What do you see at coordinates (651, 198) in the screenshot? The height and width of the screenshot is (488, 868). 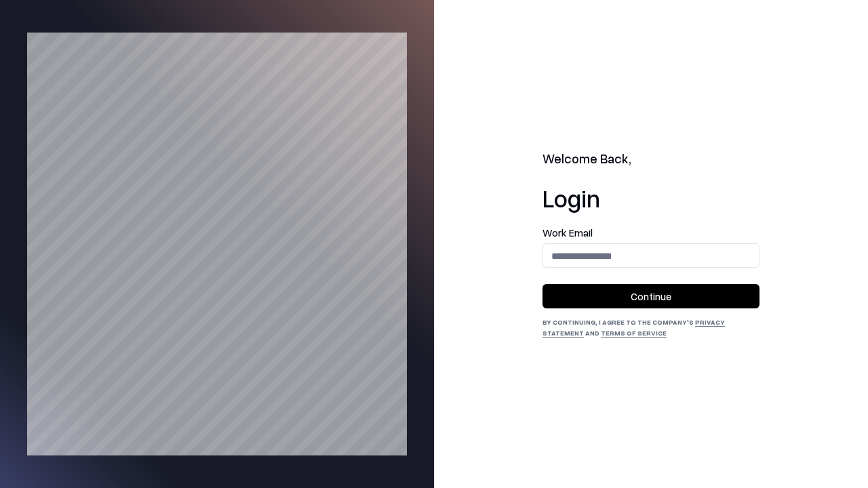 I see `h1: Login` at bounding box center [651, 198].